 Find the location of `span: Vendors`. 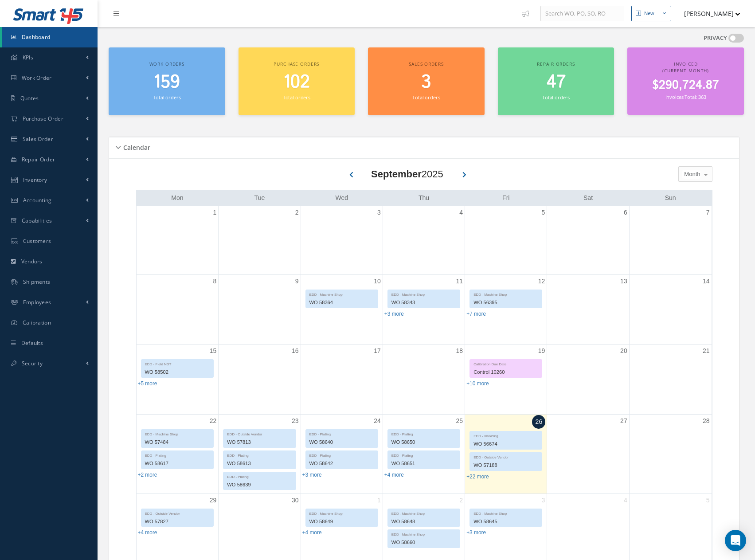

span: Vendors is located at coordinates (32, 261).